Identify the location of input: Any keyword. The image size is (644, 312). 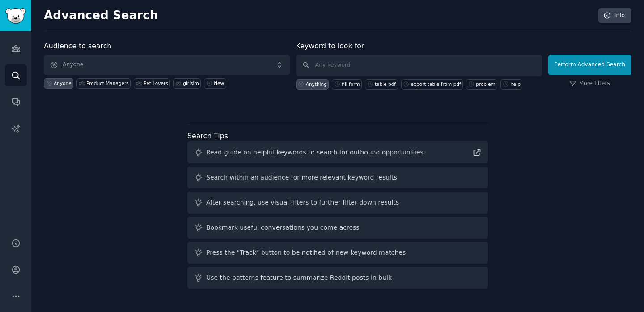
(419, 65).